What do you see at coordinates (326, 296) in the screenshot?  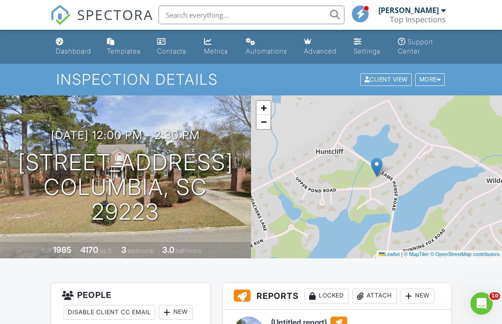 I see `div: Locked` at bounding box center [326, 296].